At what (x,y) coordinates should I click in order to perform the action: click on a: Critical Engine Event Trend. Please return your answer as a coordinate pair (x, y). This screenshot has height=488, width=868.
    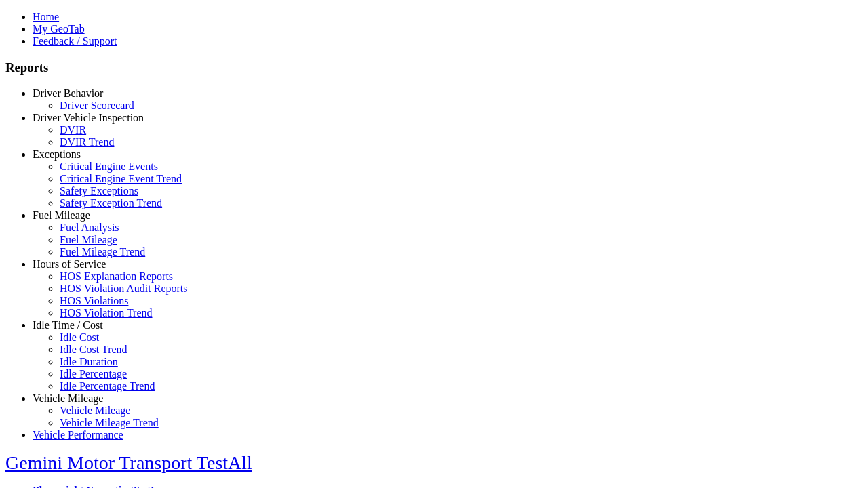
    Looking at the image, I should click on (121, 178).